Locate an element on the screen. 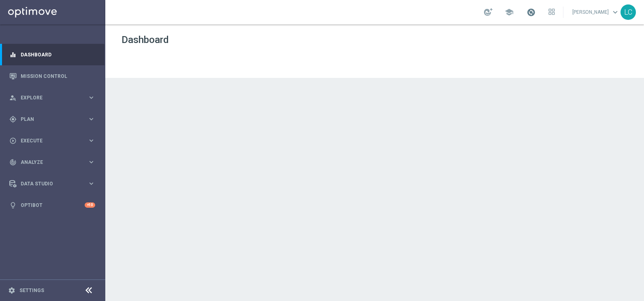  a: Mission Control is located at coordinates (58, 76).